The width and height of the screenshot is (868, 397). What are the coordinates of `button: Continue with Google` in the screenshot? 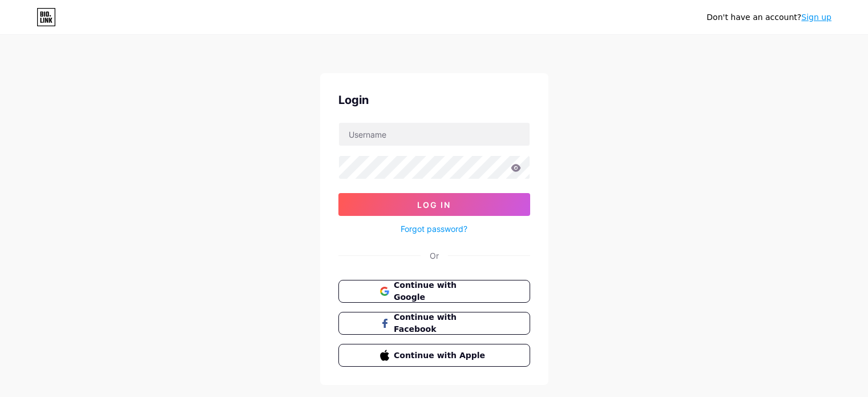 It's located at (434, 291).